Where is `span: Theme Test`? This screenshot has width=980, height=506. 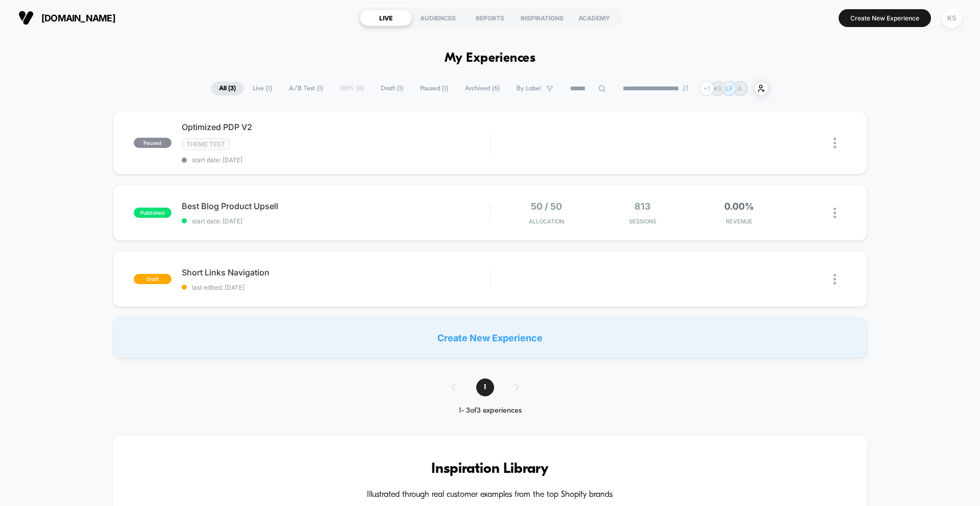
span: Theme Test is located at coordinates (205, 144).